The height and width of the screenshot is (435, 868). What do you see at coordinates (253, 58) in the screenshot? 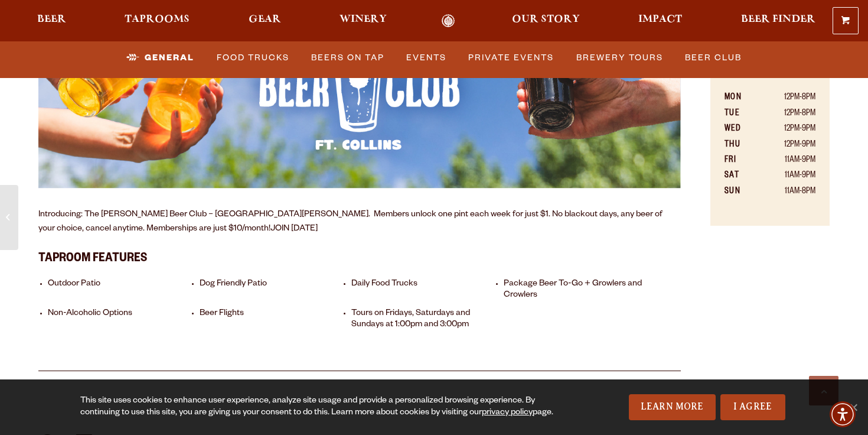
I see `a: Food Trucks` at bounding box center [253, 58].